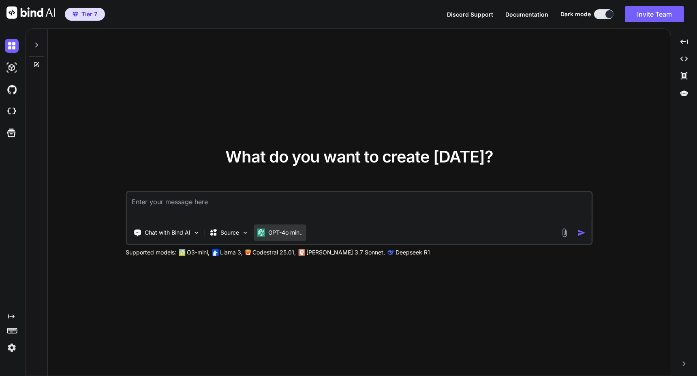 The height and width of the screenshot is (376, 697). Describe the element at coordinates (151, 253) in the screenshot. I see `p: Supported models:` at that location.